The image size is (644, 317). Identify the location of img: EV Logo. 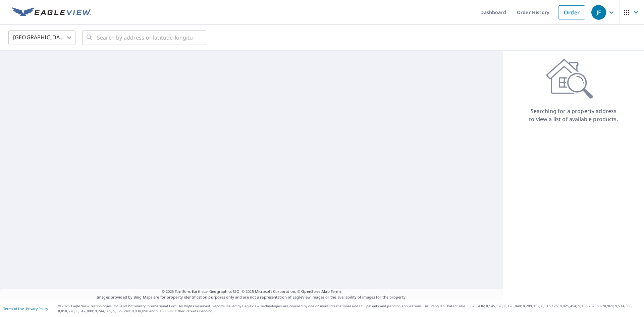
(52, 12).